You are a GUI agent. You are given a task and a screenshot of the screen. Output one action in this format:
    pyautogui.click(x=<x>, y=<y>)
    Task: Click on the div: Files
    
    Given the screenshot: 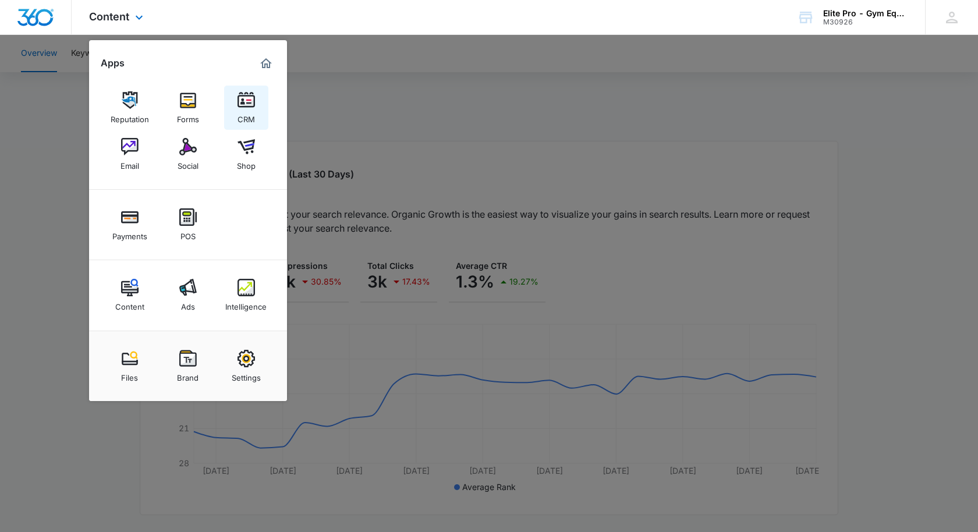 What is the action you would take?
    pyautogui.click(x=129, y=375)
    